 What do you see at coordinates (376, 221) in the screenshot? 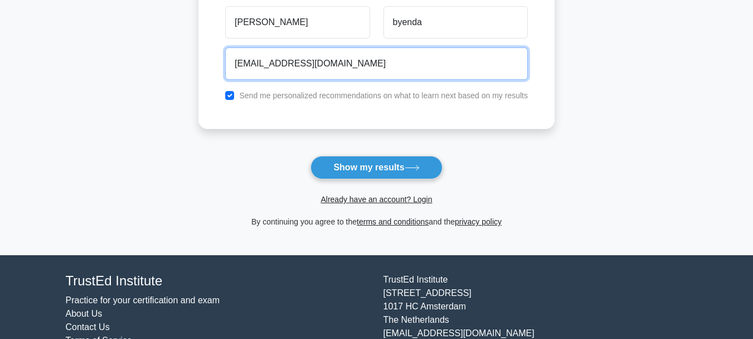
I see `div: By continuing you agree to the and the` at bounding box center [376, 221].